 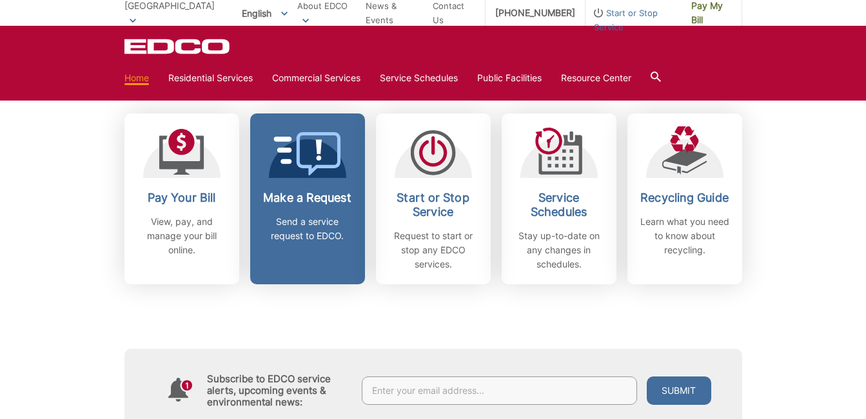 What do you see at coordinates (433, 250) in the screenshot?
I see `p: Request to start or stop any EDCO services.` at bounding box center [433, 250].